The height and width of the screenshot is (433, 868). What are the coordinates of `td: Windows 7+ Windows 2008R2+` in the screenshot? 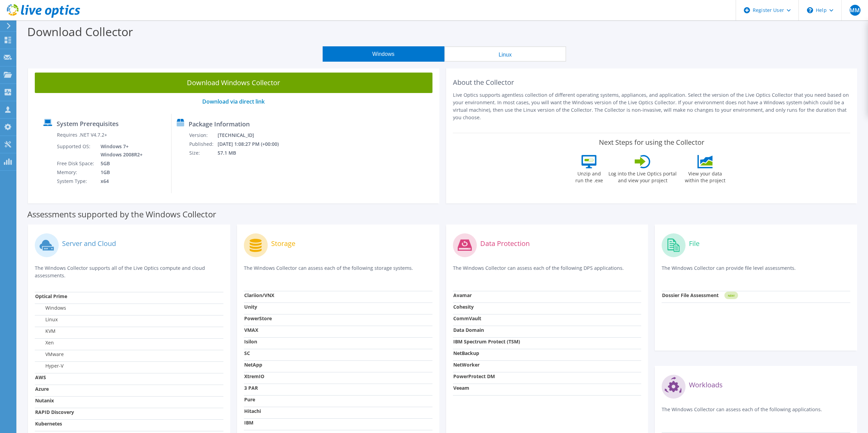 It's located at (119, 151).